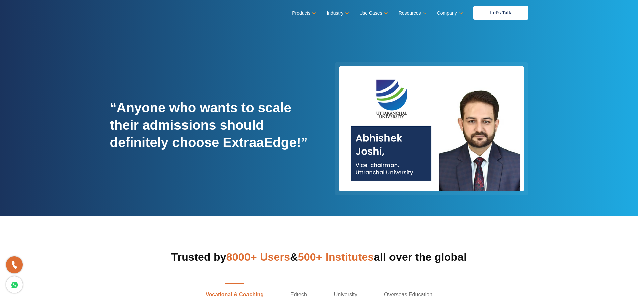  Describe the element at coordinates (501, 13) in the screenshot. I see `a: Let’s Talk` at that location.